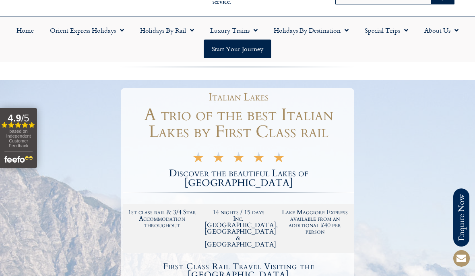 This screenshot has width=475, height=276. Describe the element at coordinates (167, 30) in the screenshot. I see `a: Holidays by Rail` at that location.